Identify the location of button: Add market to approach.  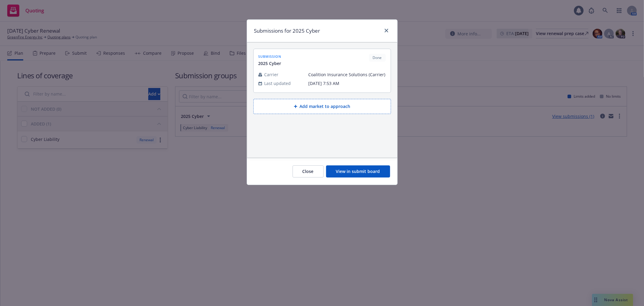
(322, 107).